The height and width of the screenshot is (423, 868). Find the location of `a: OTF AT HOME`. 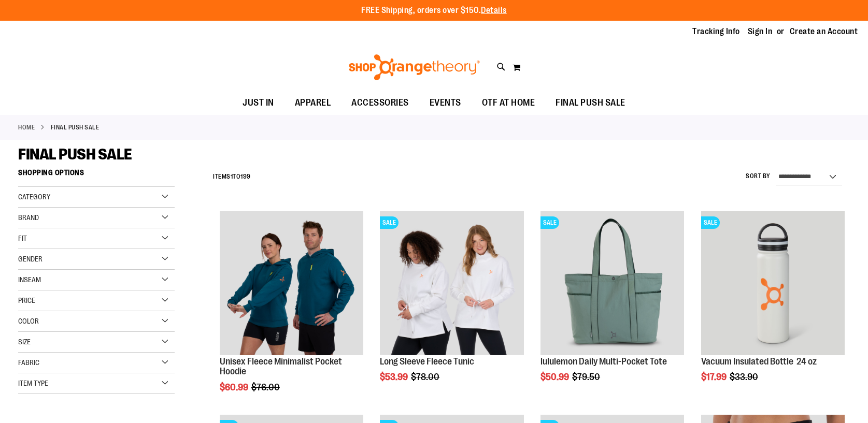

a: OTF AT HOME is located at coordinates (508, 103).